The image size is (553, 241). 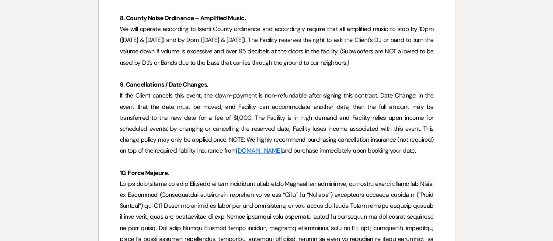 I want to click on span: We will operate according to Isanti County ordinance and accordingly require that all amplified m..., so click(x=277, y=45).